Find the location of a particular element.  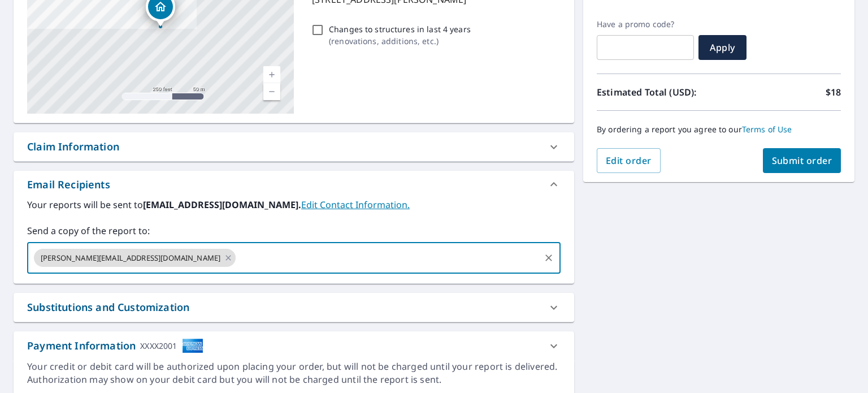

div: XXXX2001 is located at coordinates (158, 345).